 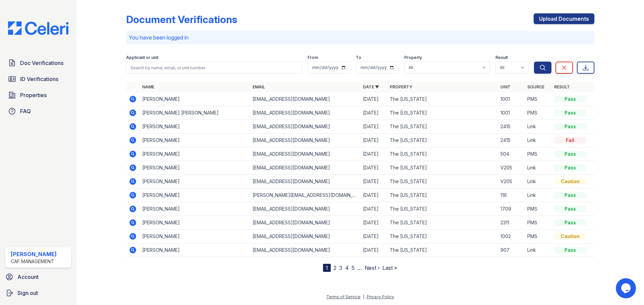 I want to click on td: 116, so click(x=511, y=195).